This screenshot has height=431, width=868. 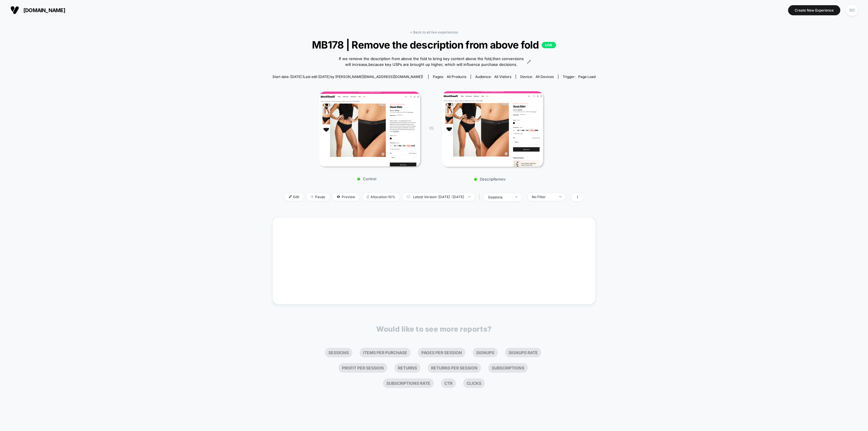 What do you see at coordinates (434, 45) in the screenshot?
I see `span: MB178 | Remove the description from above fold` at bounding box center [434, 45].